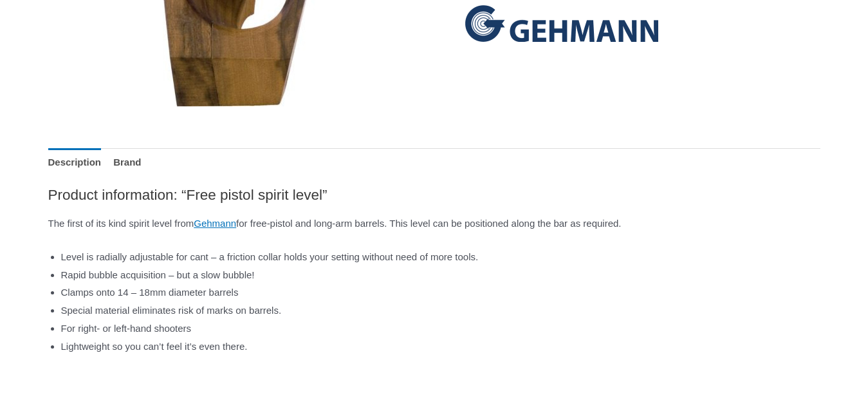 The height and width of the screenshot is (413, 868). What do you see at coordinates (441, 257) in the screenshot?
I see `li: Level is radially adjustable for cant – a friction collar holds your setting without need of more...` at bounding box center [441, 257].